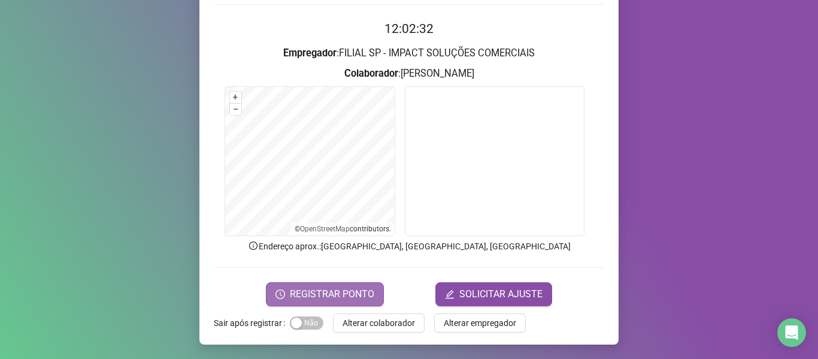 The height and width of the screenshot is (359, 818). What do you see at coordinates (792, 332) in the screenshot?
I see `div: Open Intercom Messenger` at bounding box center [792, 332].